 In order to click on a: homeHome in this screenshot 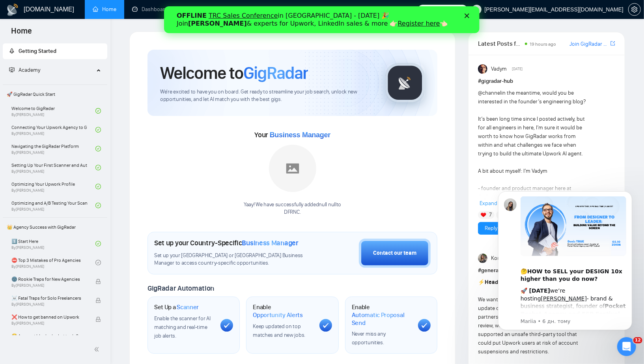, I will do `click(105, 9)`.